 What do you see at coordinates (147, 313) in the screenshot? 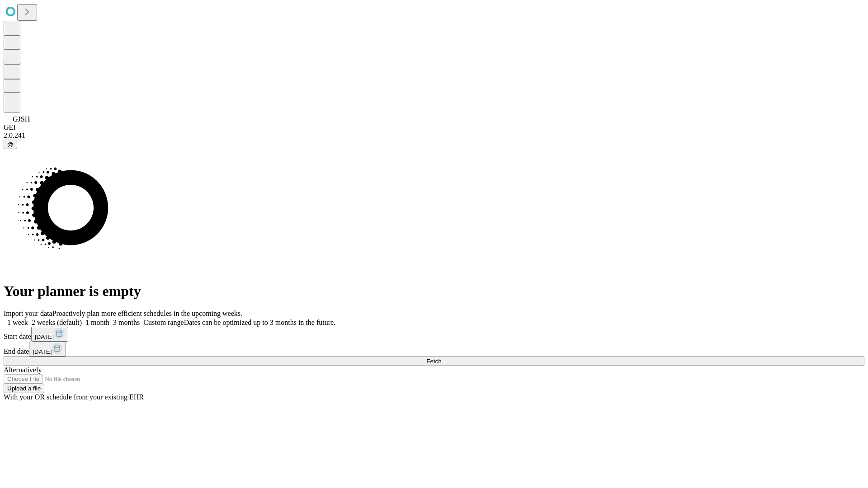
I see `span: Proactively plan more efficient schedules in the upcoming weeks.` at bounding box center [147, 313].